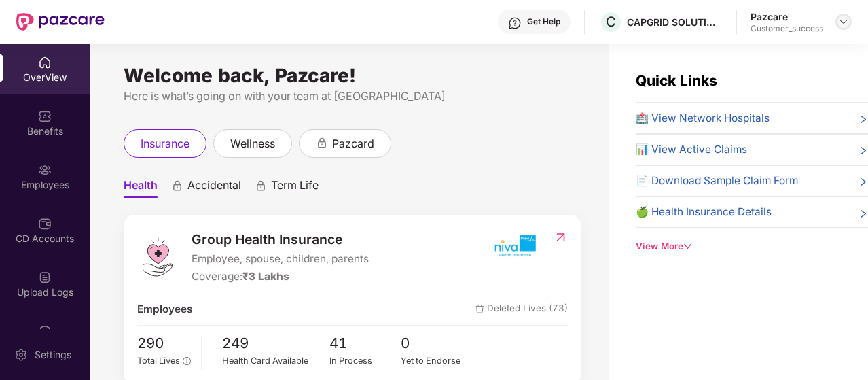 The image size is (868, 380). What do you see at coordinates (353, 76) in the screenshot?
I see `div: Welcome back, Pazcare!` at bounding box center [353, 76].